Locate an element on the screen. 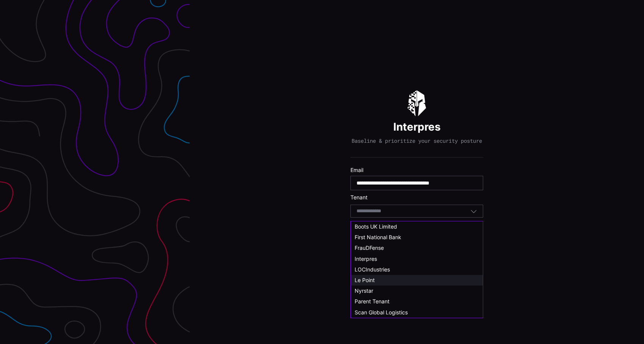 The width and height of the screenshot is (644, 344). span: FrauDFense is located at coordinates (369, 247).